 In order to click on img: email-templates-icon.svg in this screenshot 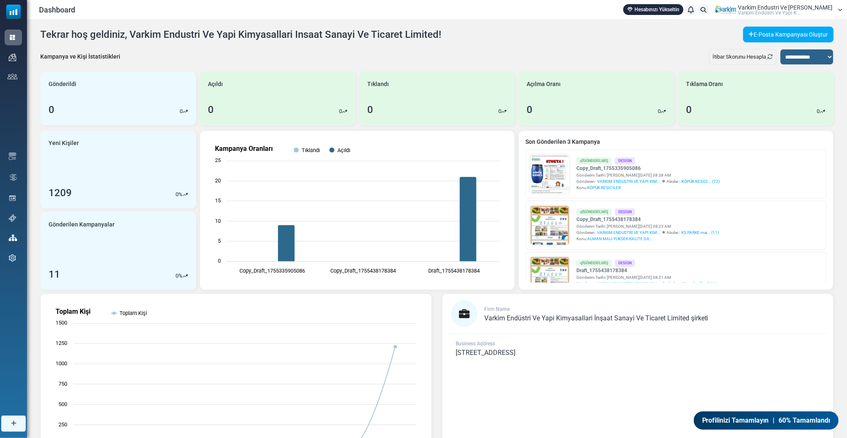, I will do `click(12, 156)`.